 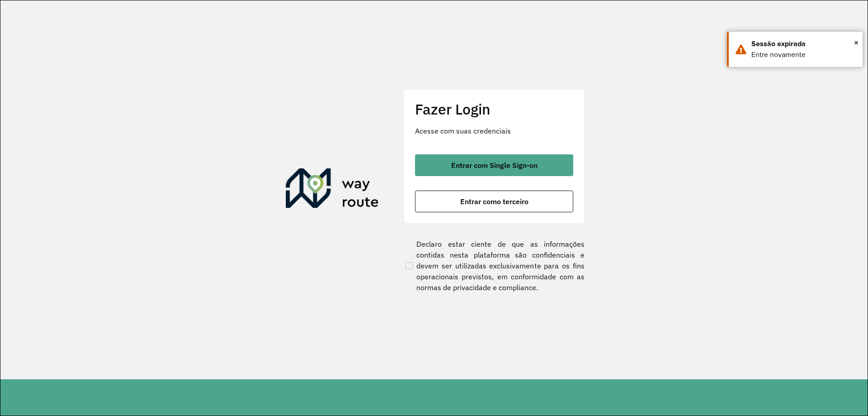 What do you see at coordinates (494, 131) in the screenshot?
I see `p: Acesse com suas credenciais` at bounding box center [494, 131].